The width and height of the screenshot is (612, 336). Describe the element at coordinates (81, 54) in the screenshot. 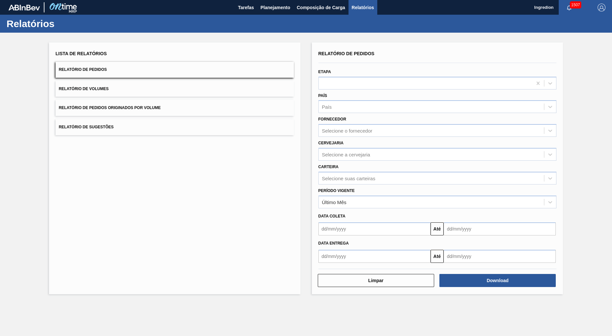

I see `span: Lista de Relatórios` at that location.